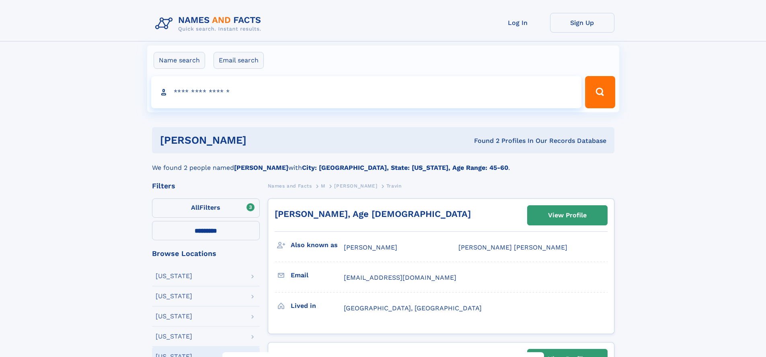 Image resolution: width=766 pixels, height=357 pixels. Describe the element at coordinates (582, 23) in the screenshot. I see `a: Sign Up` at that location.